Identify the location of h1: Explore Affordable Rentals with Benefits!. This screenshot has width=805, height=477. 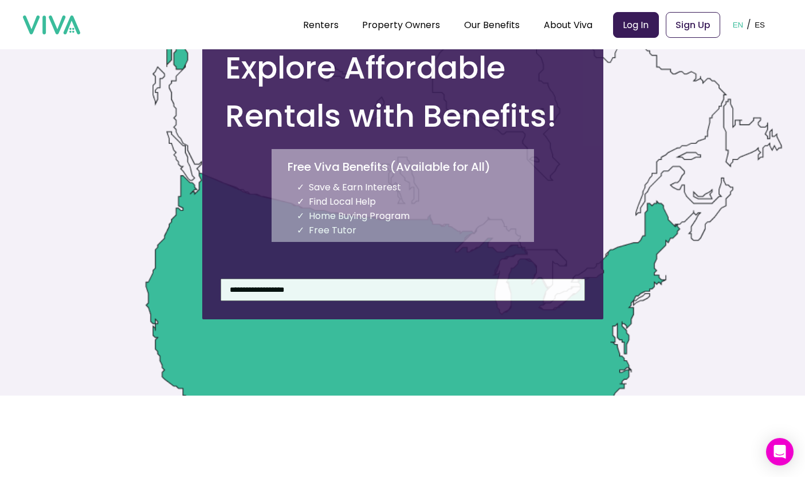
(405, 92).